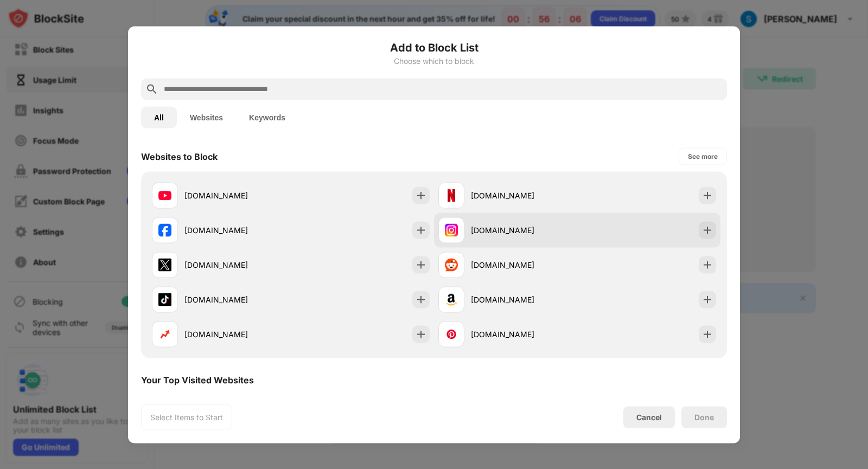 Image resolution: width=868 pixels, height=469 pixels. I want to click on div: See more, so click(703, 156).